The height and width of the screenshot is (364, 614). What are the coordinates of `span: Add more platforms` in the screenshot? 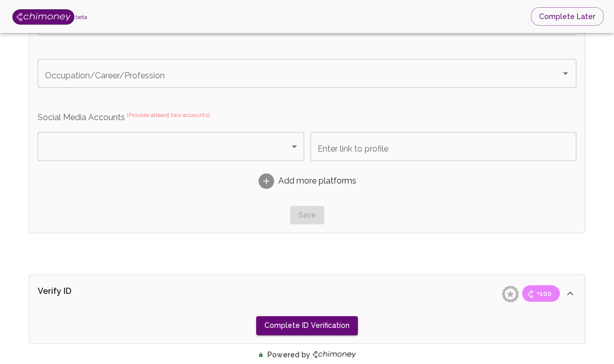 It's located at (317, 181).